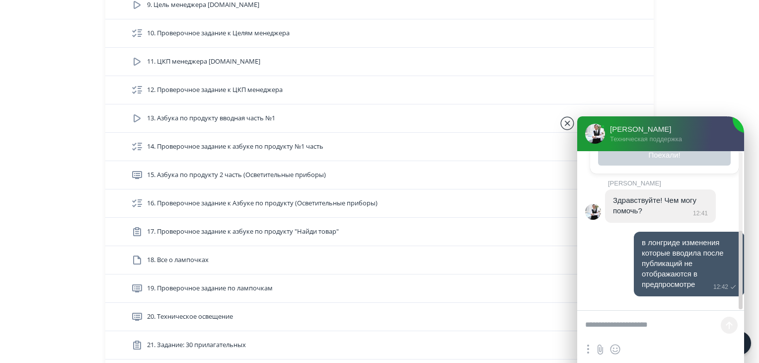 This screenshot has width=759, height=363. What do you see at coordinates (210, 288) in the screenshot?
I see `span: 19. Проверочное задание по лампочкам` at bounding box center [210, 288].